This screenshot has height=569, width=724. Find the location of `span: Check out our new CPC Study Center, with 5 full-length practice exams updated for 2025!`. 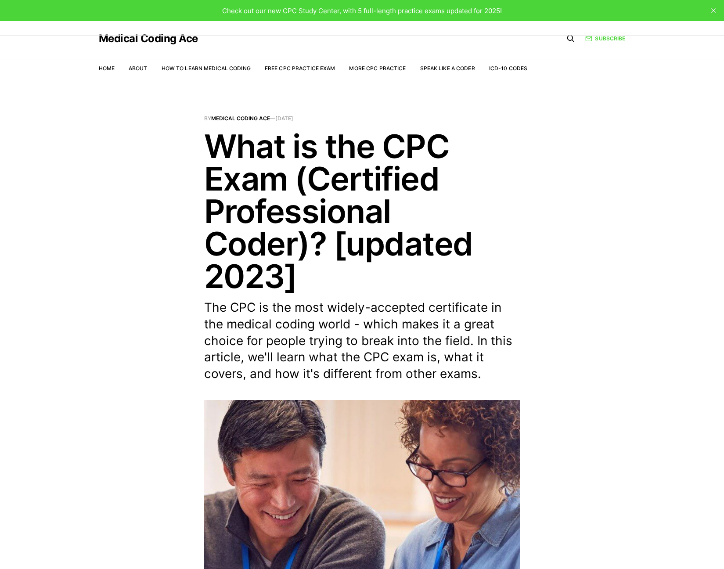

span: Check out our new CPC Study Center, with 5 full-length practice exams updated for 2025! is located at coordinates (362, 11).